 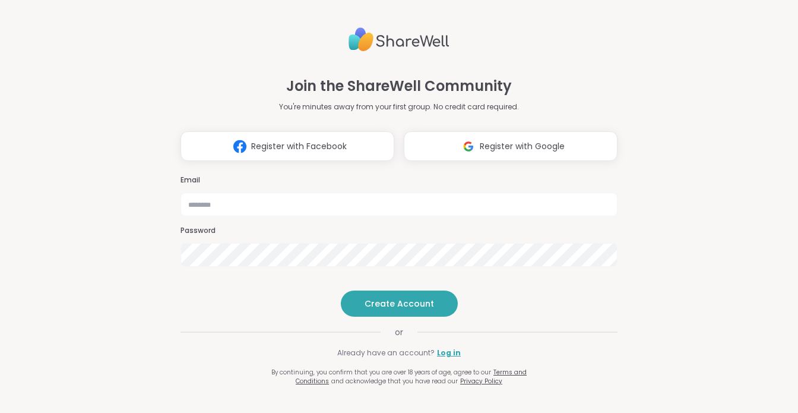 What do you see at coordinates (449, 353) in the screenshot?
I see `a: Log in` at bounding box center [449, 353].